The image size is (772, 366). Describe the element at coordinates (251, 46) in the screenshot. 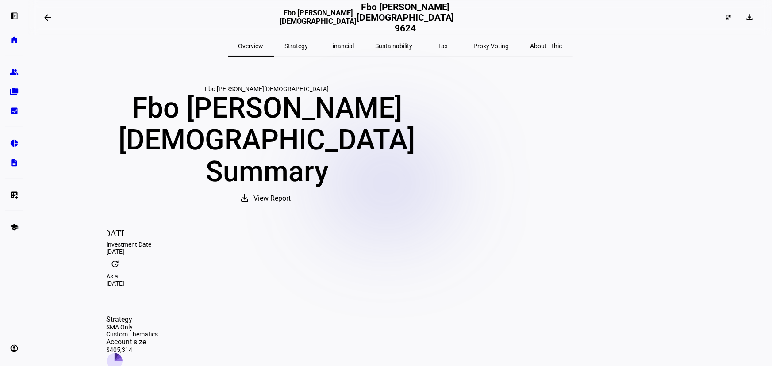

I see `span: Overview` at that location.